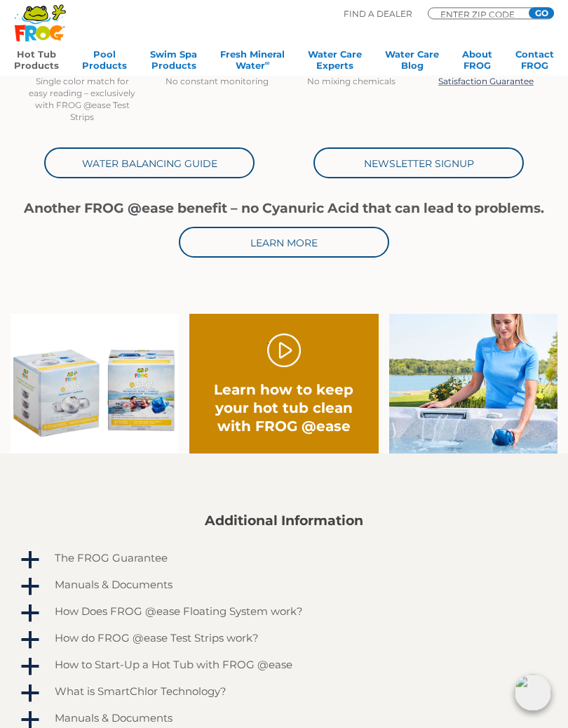  Describe the element at coordinates (284, 667) in the screenshot. I see `a: a How to Start-Up a Hot Tub with FROG @ease` at that location.